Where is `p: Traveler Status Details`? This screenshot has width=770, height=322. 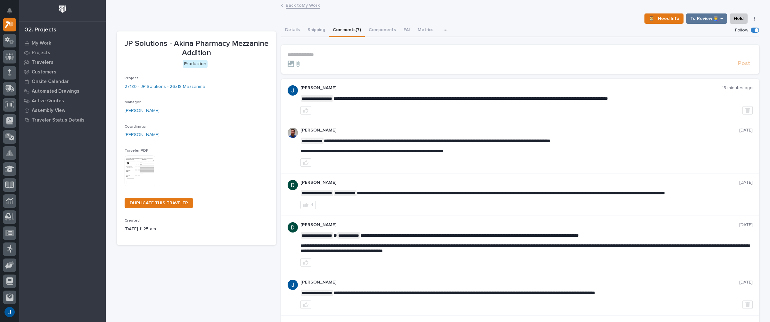 p: Traveler Status Details is located at coordinates (58, 120).